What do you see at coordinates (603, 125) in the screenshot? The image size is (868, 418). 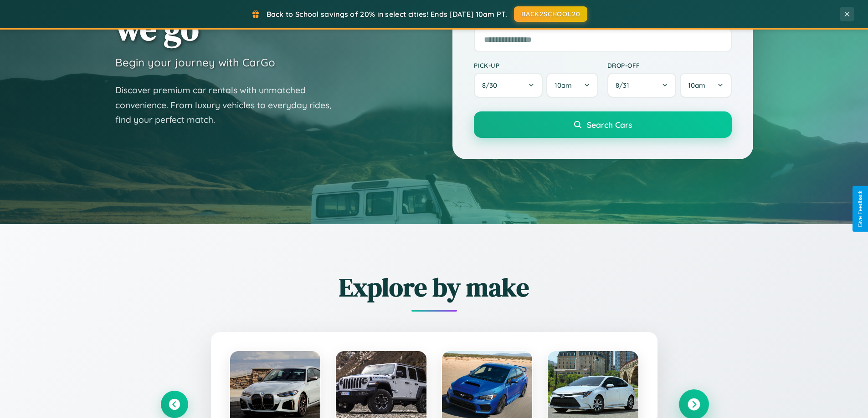 I see `button: Search Cars` at bounding box center [603, 125].